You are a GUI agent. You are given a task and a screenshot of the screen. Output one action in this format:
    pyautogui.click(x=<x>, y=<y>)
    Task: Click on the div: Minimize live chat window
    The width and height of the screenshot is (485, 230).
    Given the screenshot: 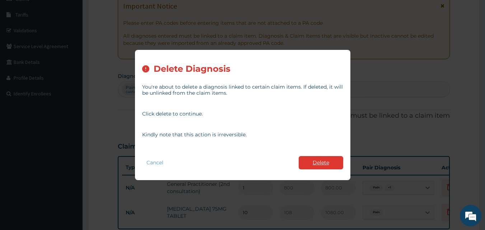 What is the action you would take?
    pyautogui.click(x=126, y=12)
    